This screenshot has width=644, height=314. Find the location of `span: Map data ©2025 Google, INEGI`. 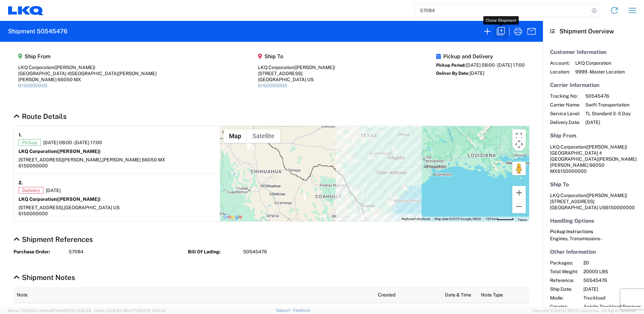

span: Map data ©2025 Google, INEGI is located at coordinates (457, 218).